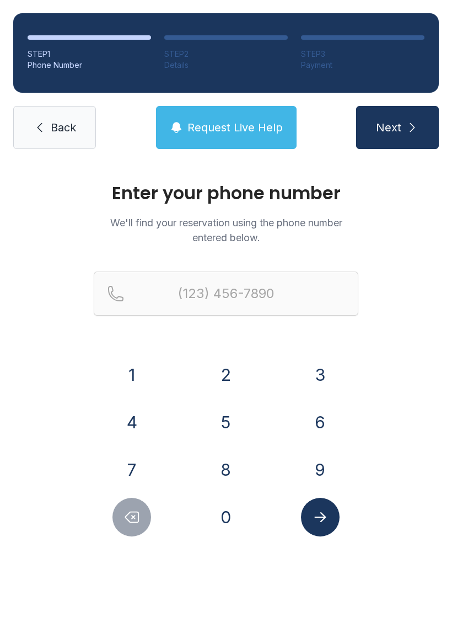  I want to click on button: 8, so click(226, 469).